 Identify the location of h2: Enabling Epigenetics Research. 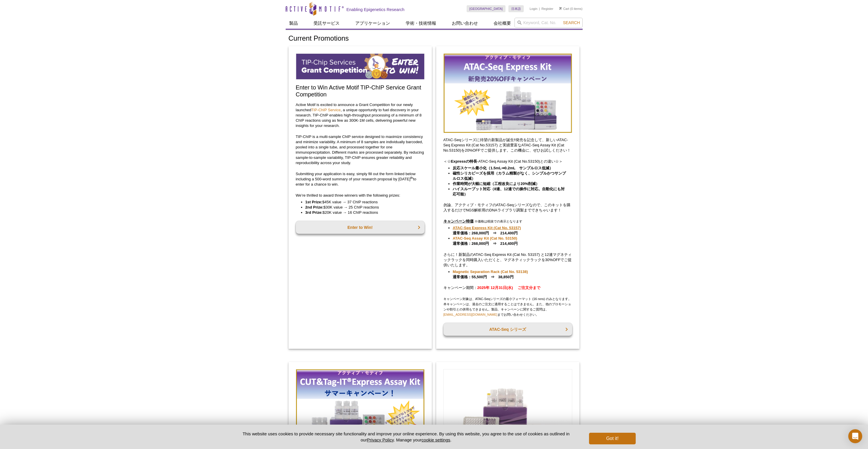
(376, 9).